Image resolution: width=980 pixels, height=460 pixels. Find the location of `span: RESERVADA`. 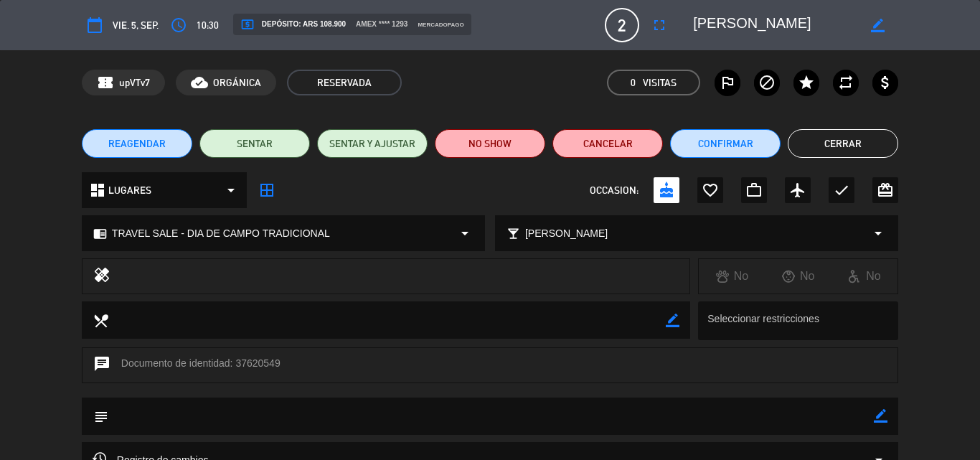

span: RESERVADA is located at coordinates (344, 82).